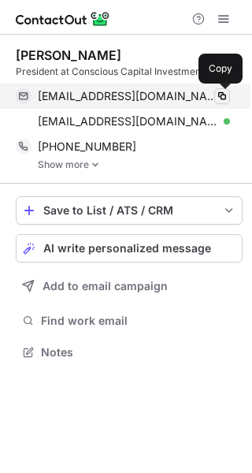 This screenshot has height=473, width=252. Describe the element at coordinates (127, 248) in the screenshot. I see `span: AI write personalized message` at that location.